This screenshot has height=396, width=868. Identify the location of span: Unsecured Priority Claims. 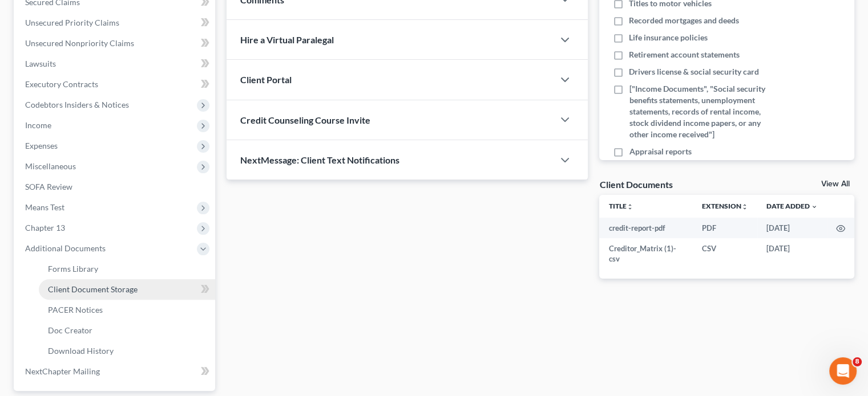
(72, 22).